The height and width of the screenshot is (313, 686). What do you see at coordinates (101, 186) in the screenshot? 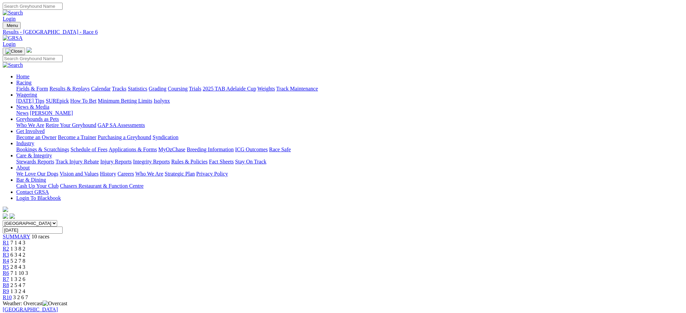
I see `a: Chasers Restaurant & Function Centre` at bounding box center [101, 186].